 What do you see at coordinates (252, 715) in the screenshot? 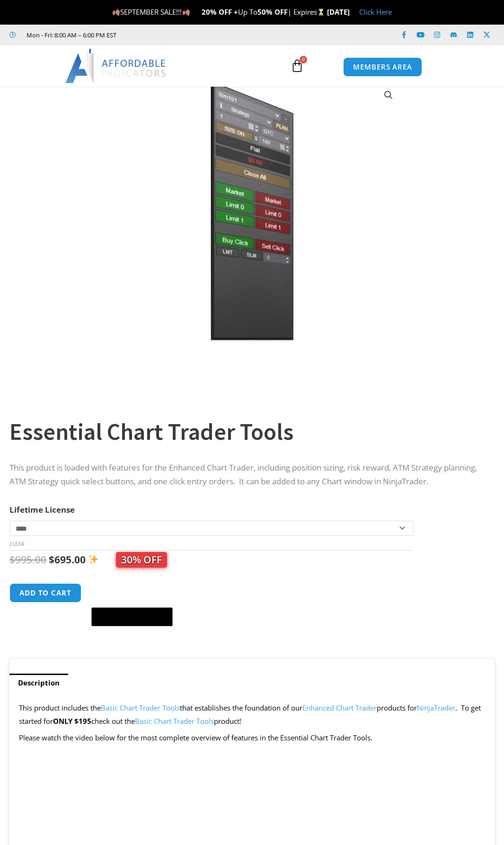
I see `p: This product includes the that establishes the foundation of our products for . To get started for` at bounding box center [252, 715].